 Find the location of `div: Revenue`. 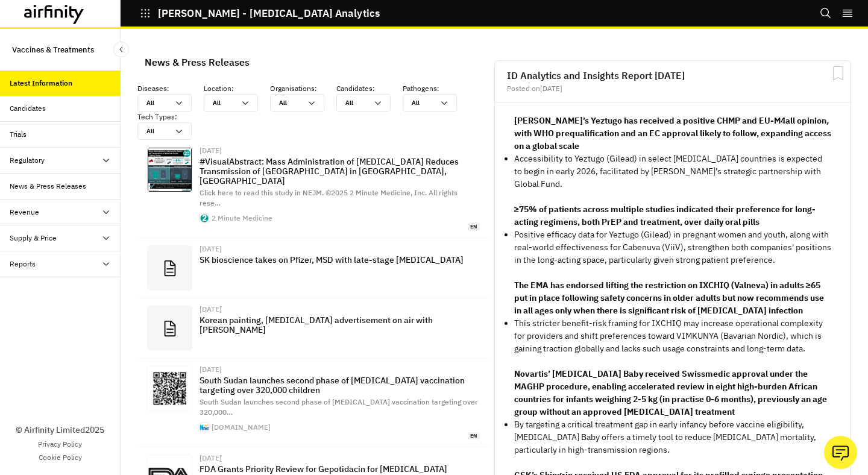

div: Revenue is located at coordinates (24, 212).